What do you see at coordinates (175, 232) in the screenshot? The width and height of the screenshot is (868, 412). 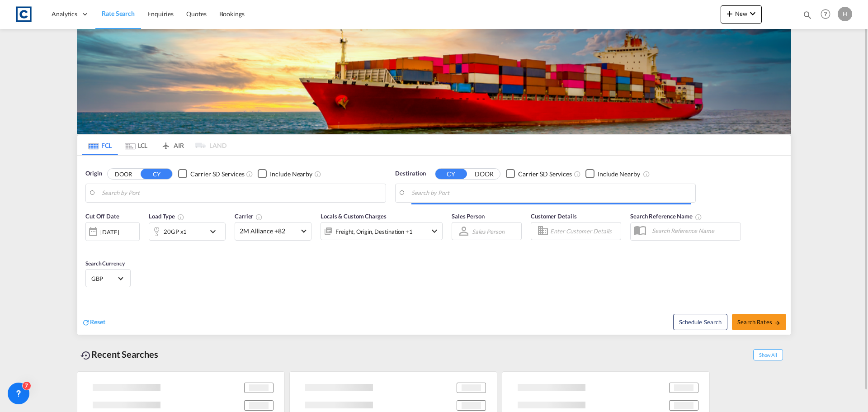 I see `div: 20GP x1` at bounding box center [175, 232].